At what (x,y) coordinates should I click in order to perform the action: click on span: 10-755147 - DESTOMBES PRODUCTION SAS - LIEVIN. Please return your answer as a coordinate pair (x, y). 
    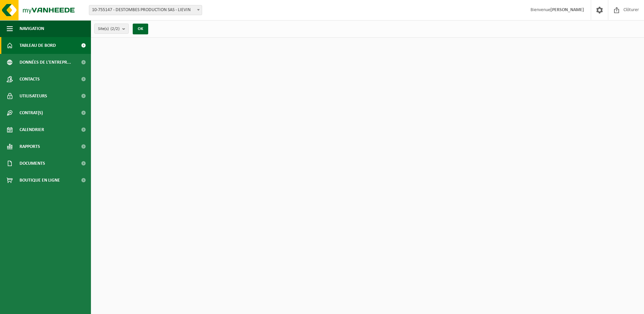
    Looking at the image, I should click on (145, 10).